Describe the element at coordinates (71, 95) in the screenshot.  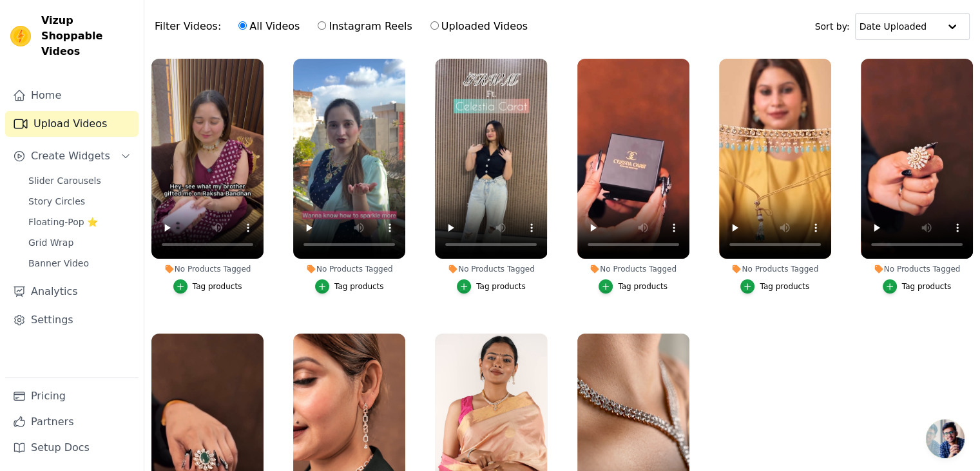
I see `a: Home` at that location.